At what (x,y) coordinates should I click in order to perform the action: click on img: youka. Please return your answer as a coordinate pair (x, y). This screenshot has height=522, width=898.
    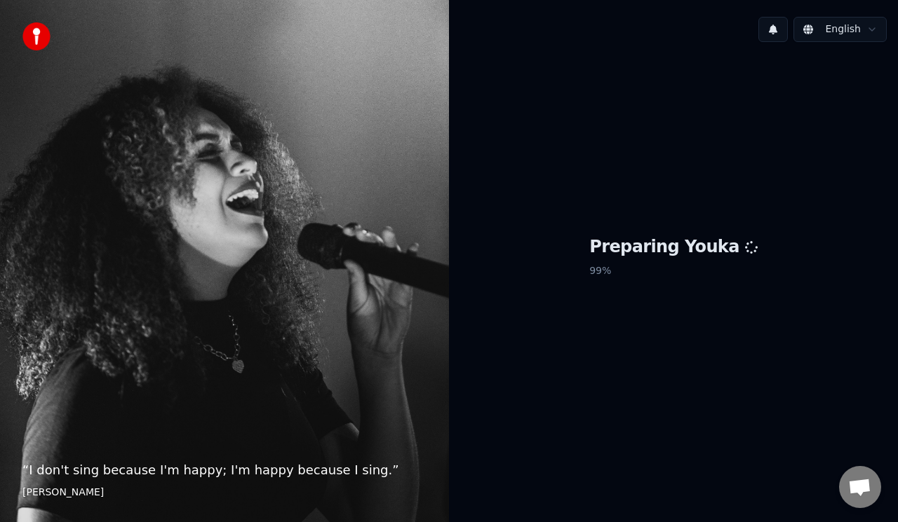
    Looking at the image, I should click on (36, 36).